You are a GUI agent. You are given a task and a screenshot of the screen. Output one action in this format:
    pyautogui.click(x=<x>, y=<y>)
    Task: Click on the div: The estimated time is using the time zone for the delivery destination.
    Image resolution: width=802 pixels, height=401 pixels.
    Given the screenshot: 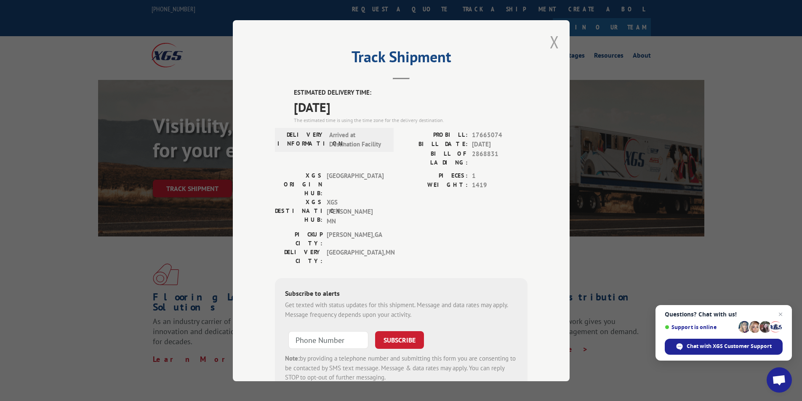 What is the action you would take?
    pyautogui.click(x=410, y=120)
    